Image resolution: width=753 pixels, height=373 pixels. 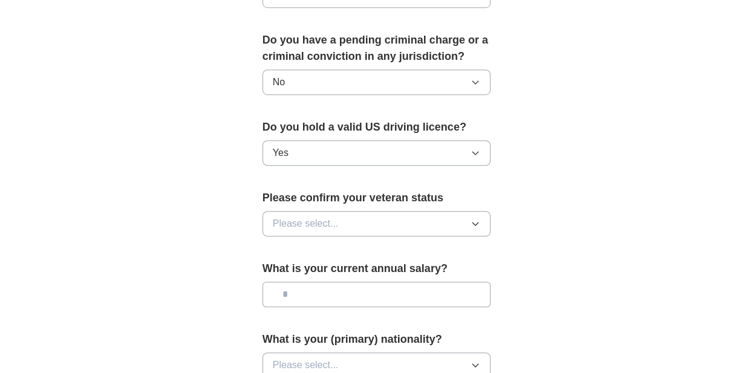 I want to click on label: Do you have a pending criminal charge or a criminal conviction in any jurisdiction?, so click(x=377, y=48).